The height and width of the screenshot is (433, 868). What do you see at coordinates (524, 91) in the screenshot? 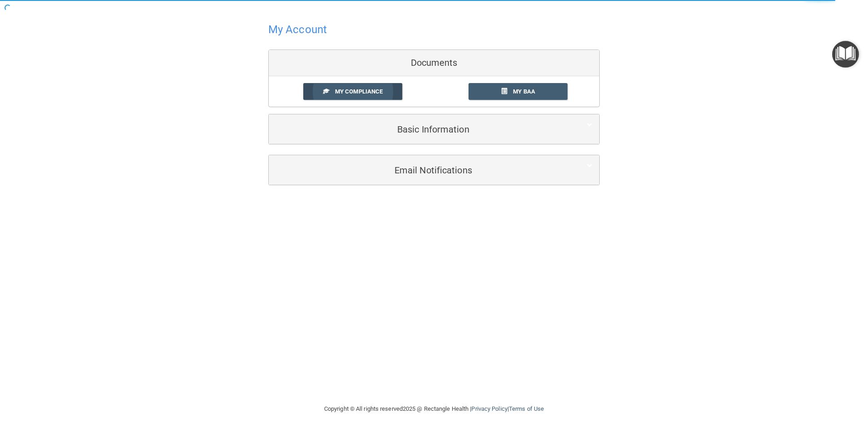
I see `span: My BAA` at bounding box center [524, 91].